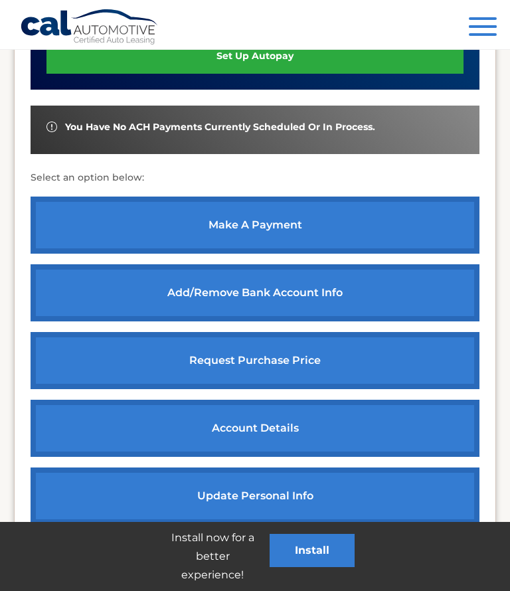 This screenshot has width=510, height=591. I want to click on p: Select an option below:, so click(255, 178).